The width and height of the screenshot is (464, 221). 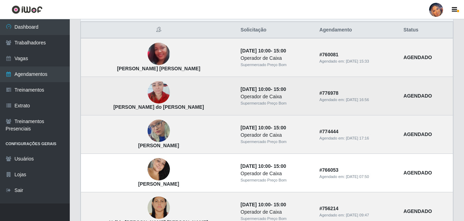 I want to click on strong: # 776978, so click(x=329, y=93).